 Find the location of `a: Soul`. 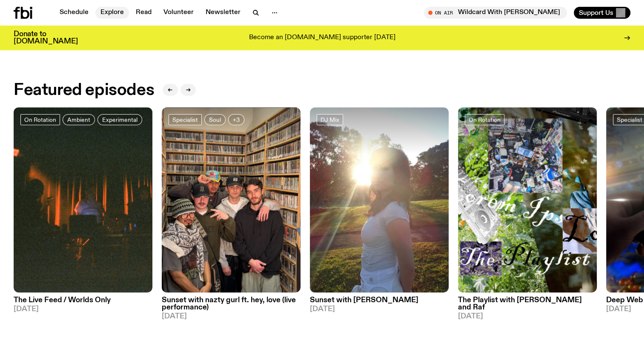

a: Soul is located at coordinates (215, 119).